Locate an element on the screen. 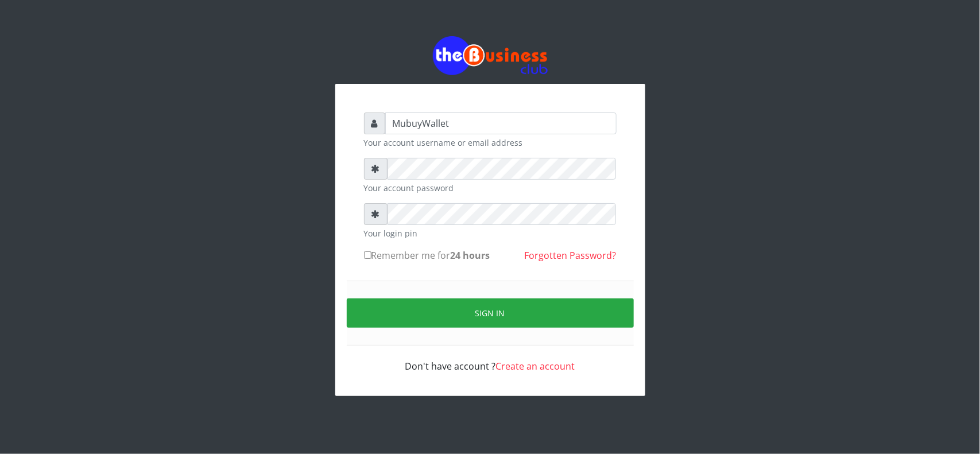 The width and height of the screenshot is (980, 454). small: Your login pin is located at coordinates (490, 233).